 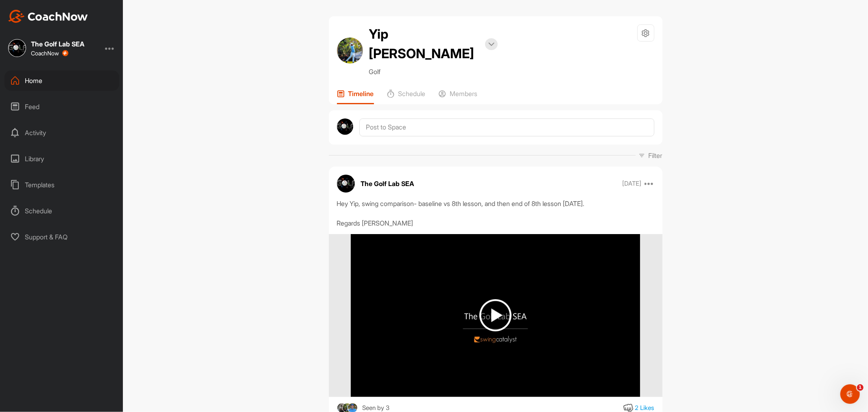 What do you see at coordinates (491, 44) in the screenshot?
I see `img: arrow-down` at bounding box center [491, 44].